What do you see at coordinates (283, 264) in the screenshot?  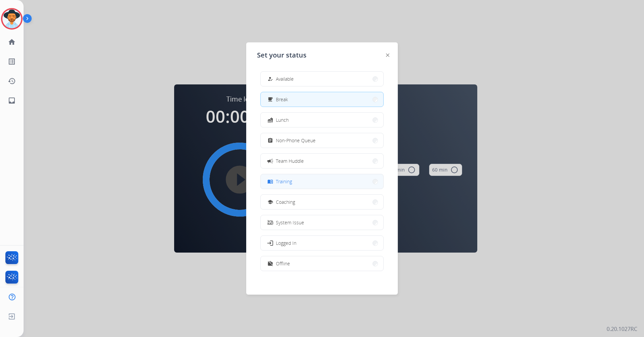 I see `span: Offline` at bounding box center [283, 264].